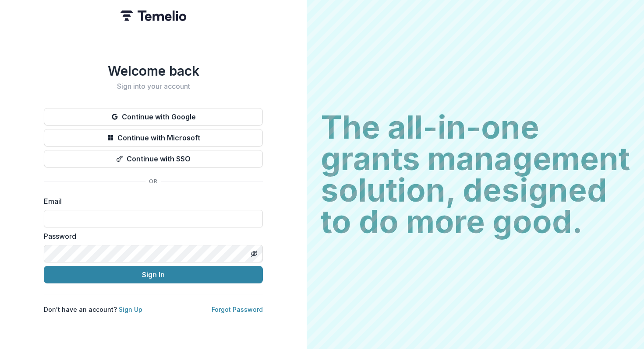  What do you see at coordinates (93, 309) in the screenshot?
I see `p: Don't have an account?` at bounding box center [93, 309].